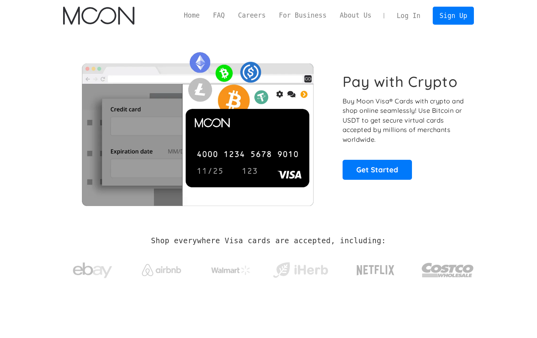  What do you see at coordinates (300, 269) in the screenshot?
I see `a: iHerb` at bounding box center [300, 269].